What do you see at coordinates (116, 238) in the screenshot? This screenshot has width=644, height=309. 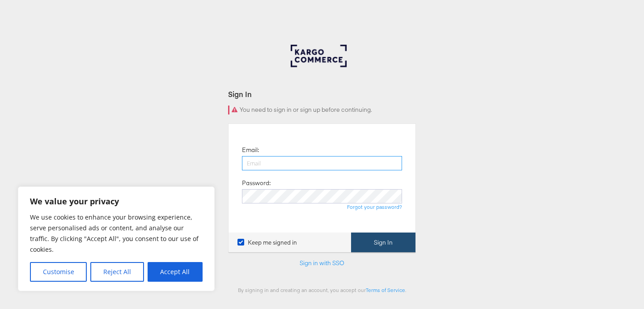 I see `div: We value your privacy` at bounding box center [116, 238].